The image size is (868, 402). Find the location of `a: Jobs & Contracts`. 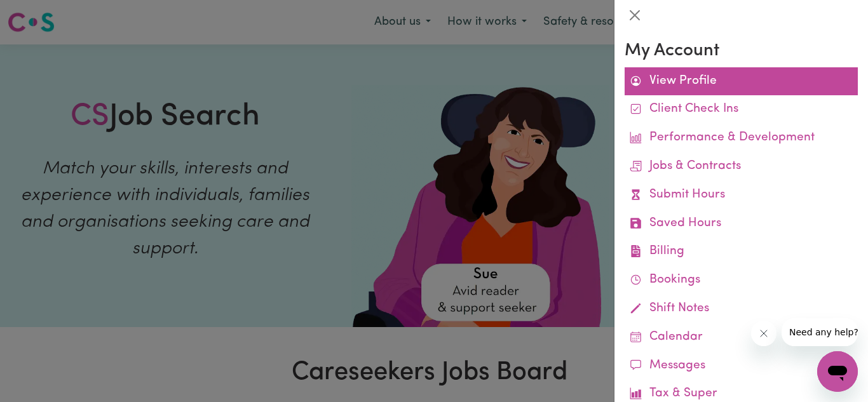

a: Jobs & Contracts is located at coordinates (741, 166).